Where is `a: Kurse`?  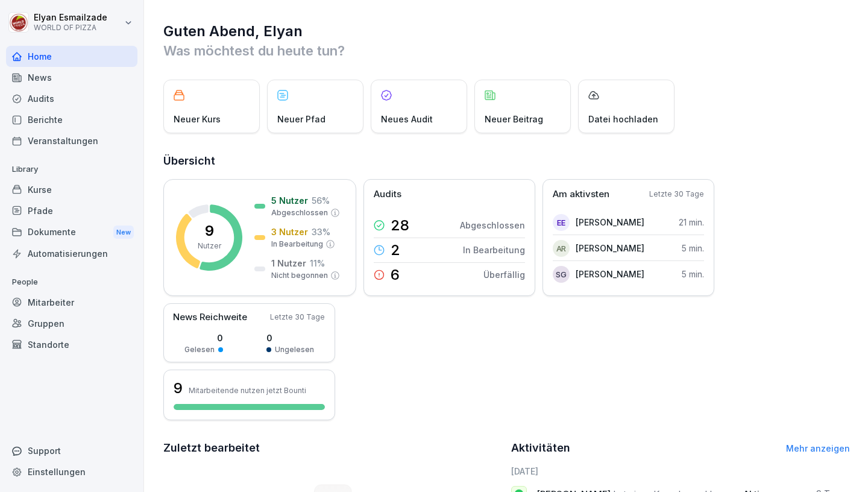
a: Kurse is located at coordinates (72, 189).